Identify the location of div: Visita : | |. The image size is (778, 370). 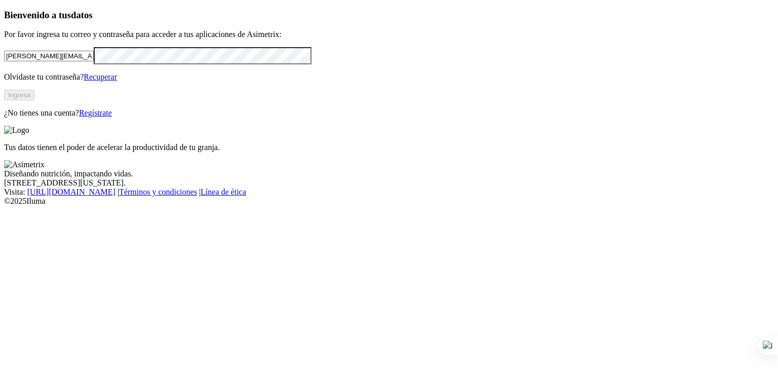
(389, 192).